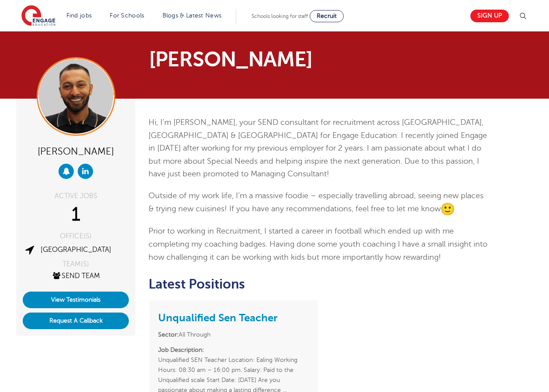 This screenshot has height=392, width=549. What do you see at coordinates (192, 15) in the screenshot?
I see `a: Blogs & Latest News` at bounding box center [192, 15].